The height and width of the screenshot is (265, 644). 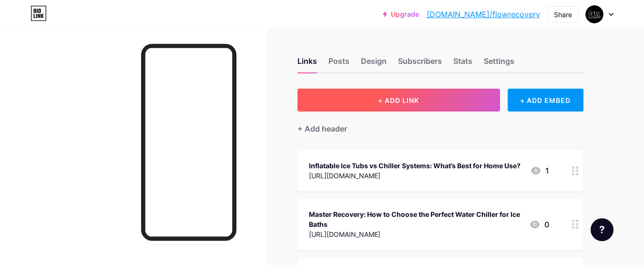 I want to click on div: Posts, so click(x=339, y=64).